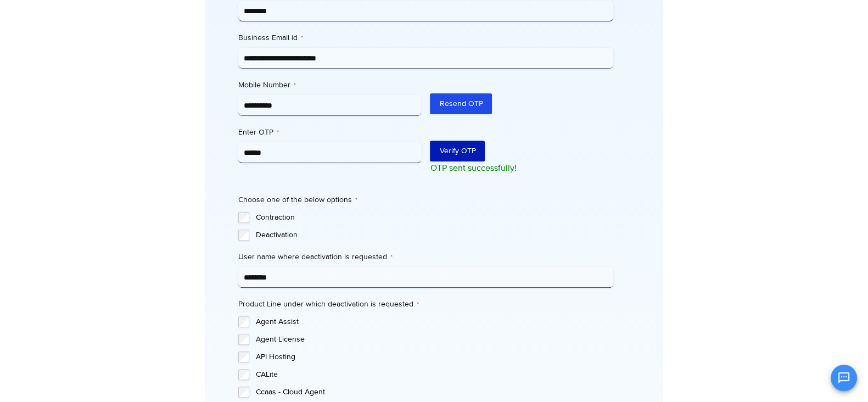 The image size is (868, 402). I want to click on label: Business Email id, so click(425, 38).